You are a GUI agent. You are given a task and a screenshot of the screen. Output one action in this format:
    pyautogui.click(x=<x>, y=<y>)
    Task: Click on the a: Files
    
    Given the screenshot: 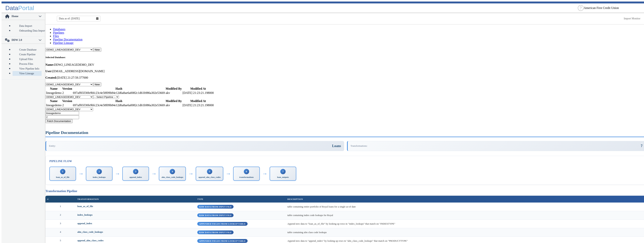 What is the action you would take?
    pyautogui.click(x=56, y=36)
    